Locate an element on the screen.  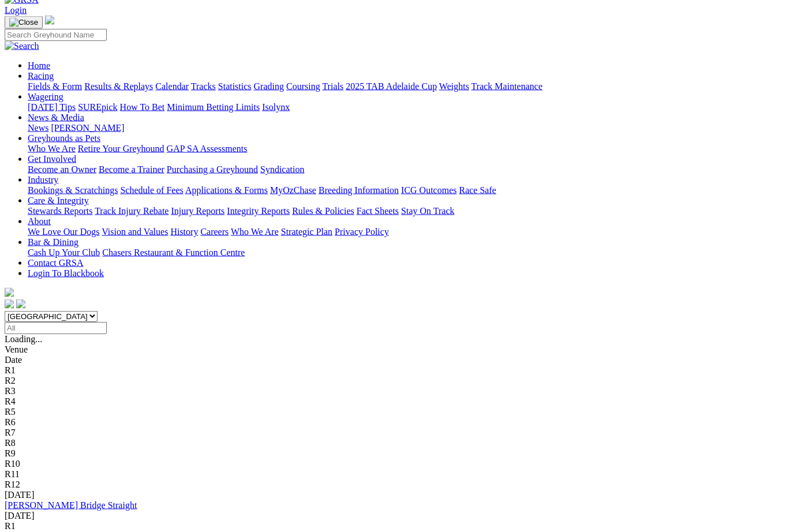
a: Minimum Betting Limits is located at coordinates (213, 107).